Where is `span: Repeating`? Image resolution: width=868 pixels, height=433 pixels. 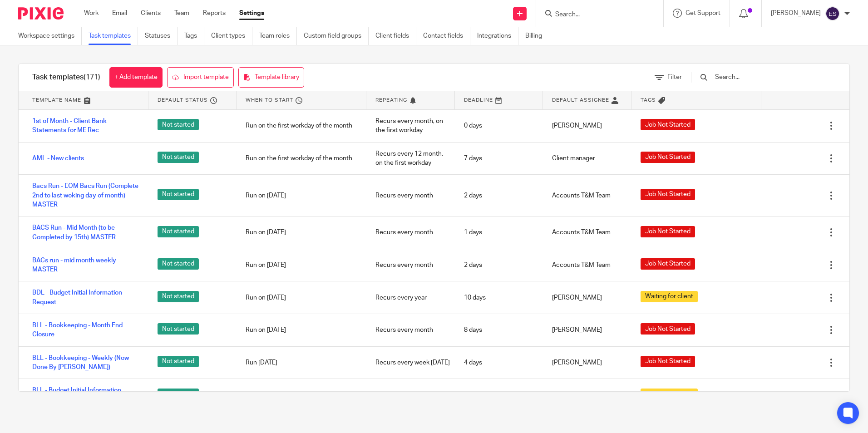 span: Repeating is located at coordinates (391, 100).